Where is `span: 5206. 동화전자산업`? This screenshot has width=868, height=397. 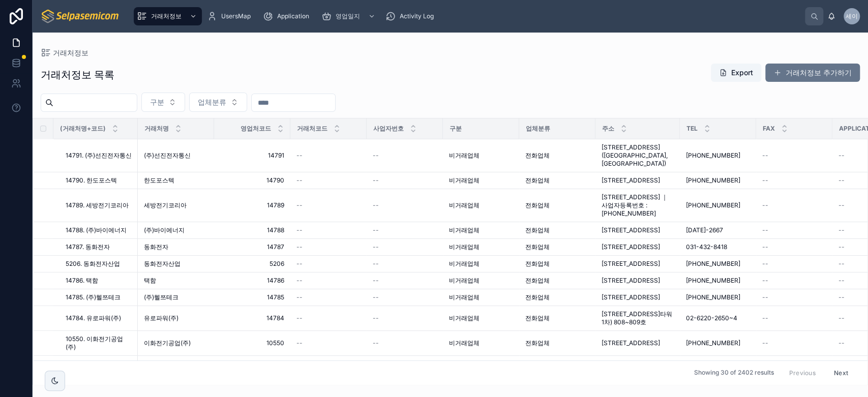
span: 5206. 동화전자산업 is located at coordinates (93, 264).